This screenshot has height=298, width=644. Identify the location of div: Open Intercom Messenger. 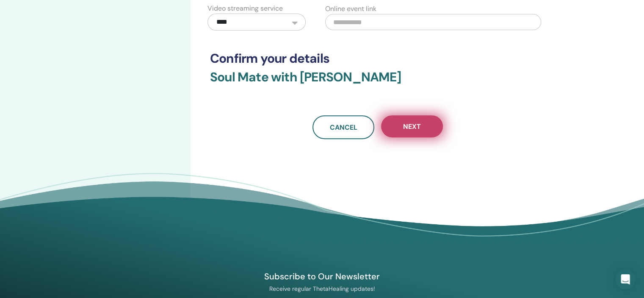
(625, 279).